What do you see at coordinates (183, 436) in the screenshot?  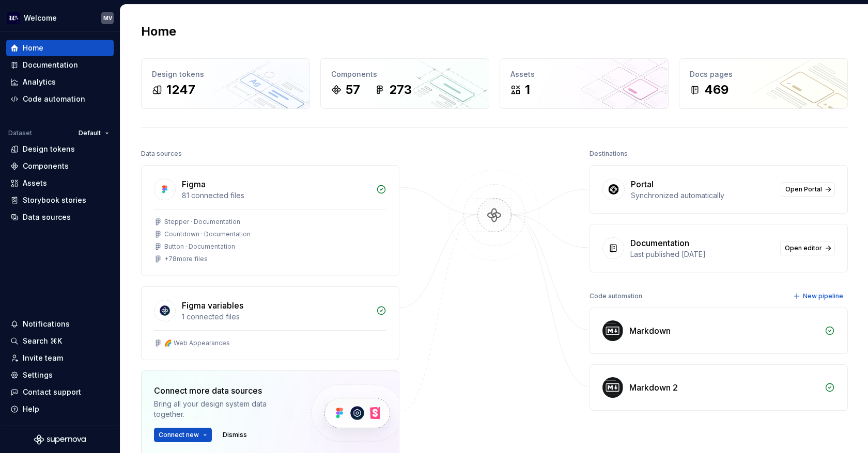 I see `button: Connect new` at bounding box center [183, 436].